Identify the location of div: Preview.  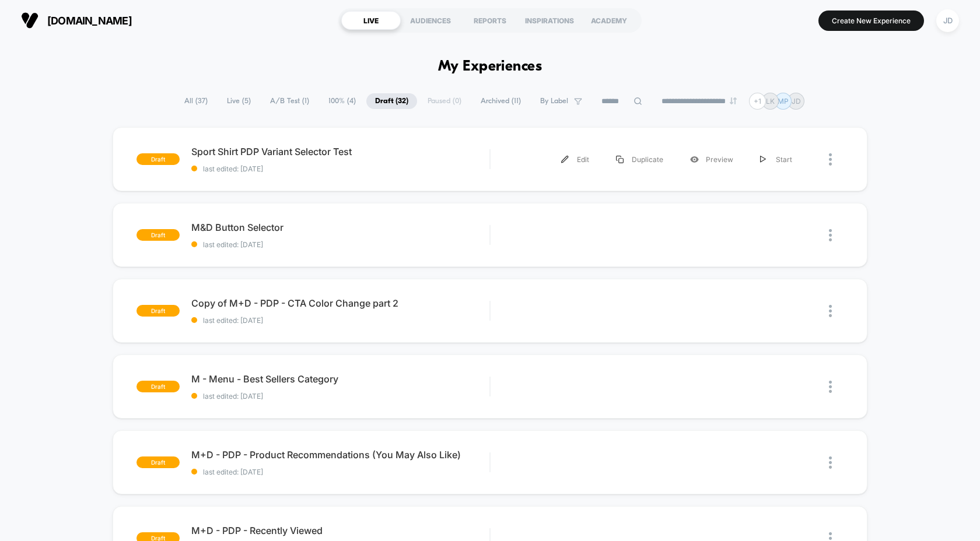
(711, 159).